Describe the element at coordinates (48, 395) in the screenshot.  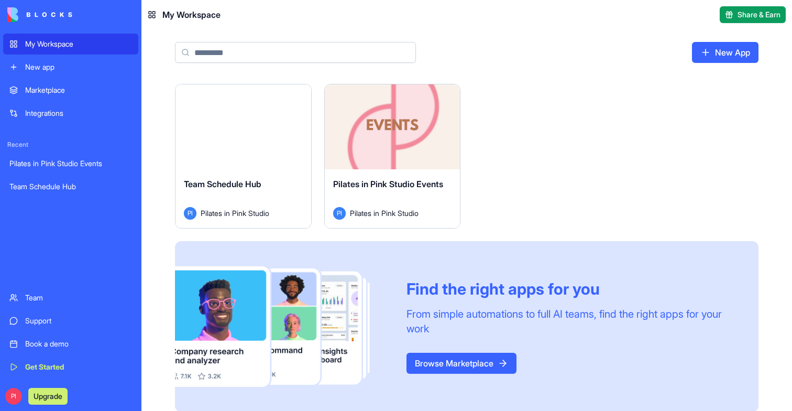
I see `a: Upgrade` at that location.